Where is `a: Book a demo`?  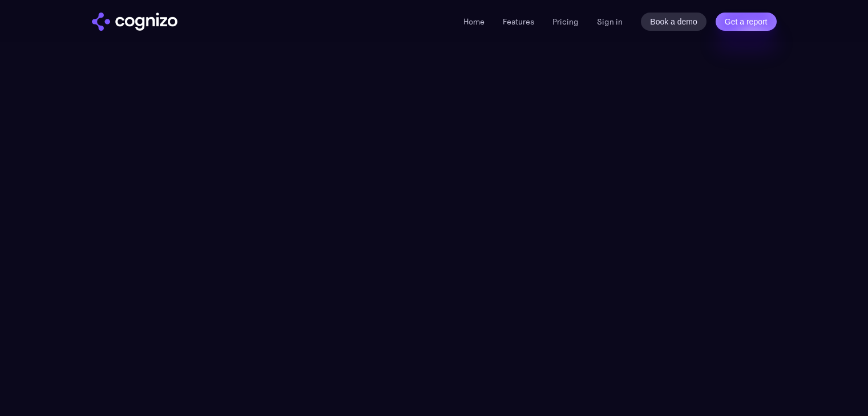
a: Book a demo is located at coordinates (674, 22).